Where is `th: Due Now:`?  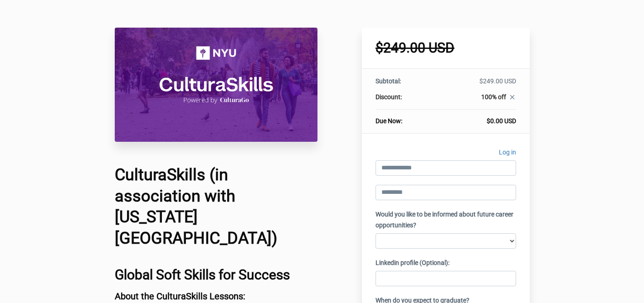 th: Due Now: is located at coordinates (405, 118).